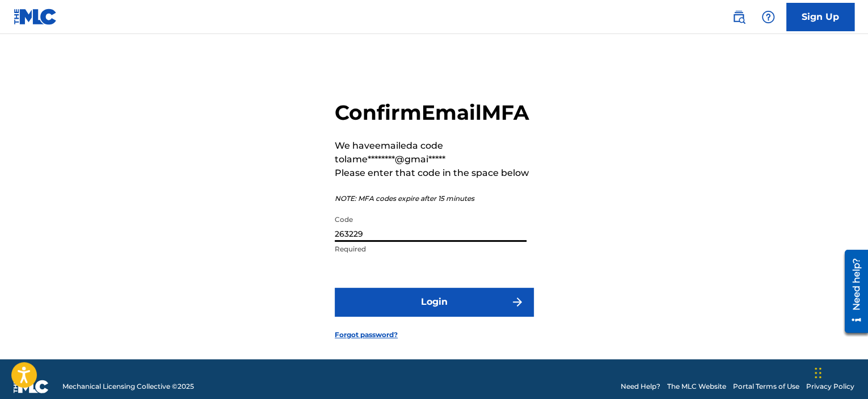 Image resolution: width=868 pixels, height=399 pixels. What do you see at coordinates (430, 249) in the screenshot?
I see `p: Required` at bounding box center [430, 249].